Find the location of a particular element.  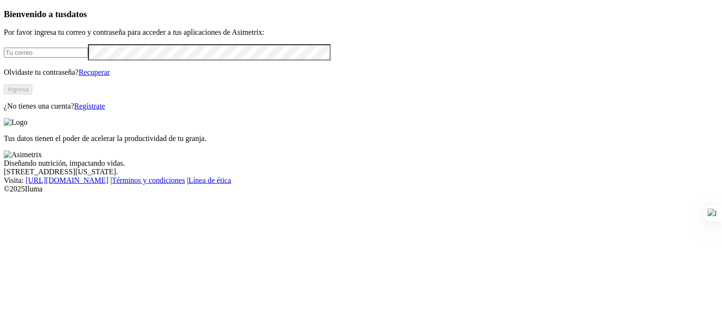

div: Visita : | | is located at coordinates (361, 180).